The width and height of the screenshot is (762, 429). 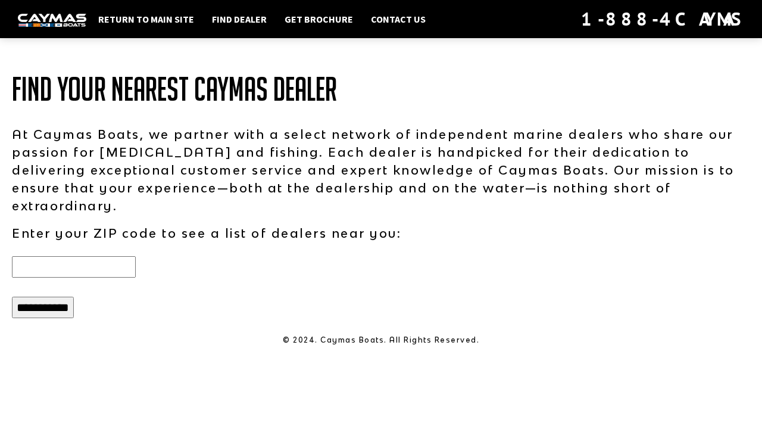 I want to click on p: Enter your ZIP code to see a list of dealers near you:, so click(x=381, y=233).